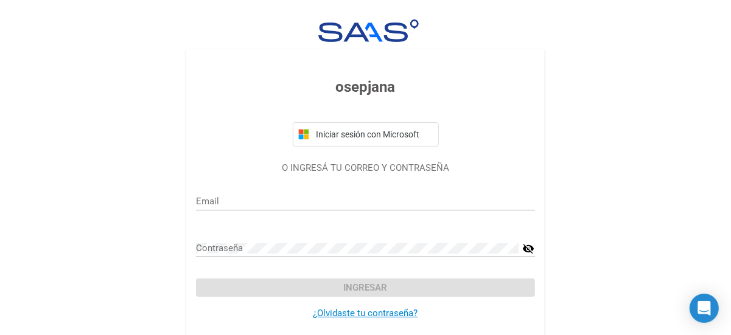 Image resolution: width=731 pixels, height=335 pixels. Describe the element at coordinates (529, 249) in the screenshot. I see `mat-icon: visibility_off` at that location.